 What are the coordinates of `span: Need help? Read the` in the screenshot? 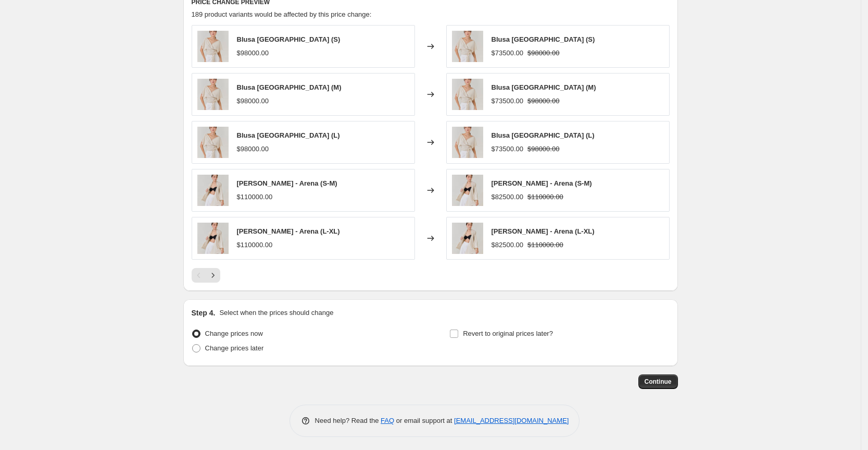 It's located at (348, 420).